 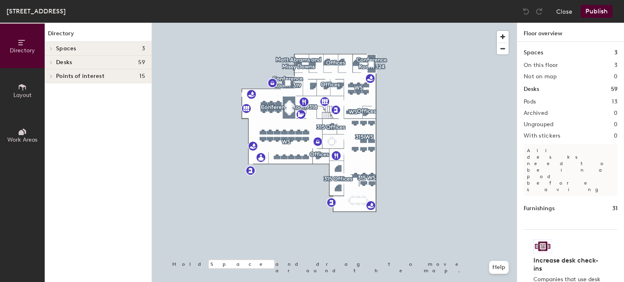 I want to click on h1: Floor overview, so click(x=570, y=32).